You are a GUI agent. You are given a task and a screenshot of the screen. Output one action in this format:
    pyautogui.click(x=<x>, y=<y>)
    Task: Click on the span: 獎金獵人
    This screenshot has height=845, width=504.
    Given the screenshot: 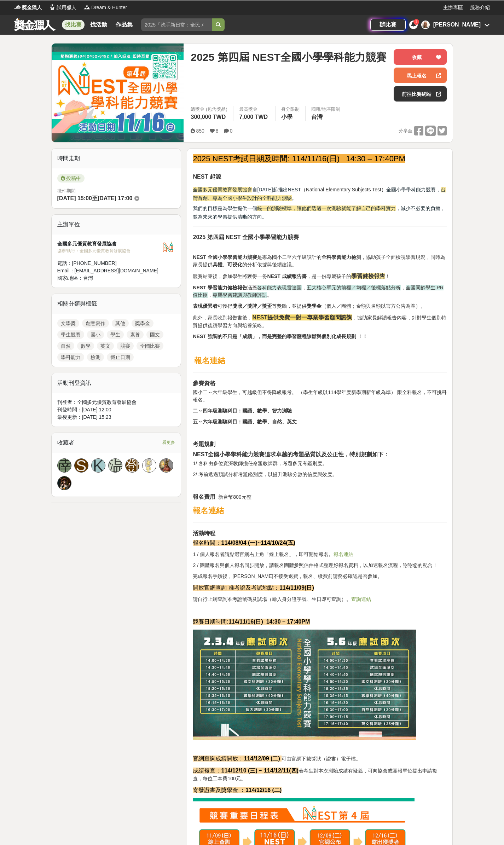 What is the action you would take?
    pyautogui.click(x=32, y=7)
    